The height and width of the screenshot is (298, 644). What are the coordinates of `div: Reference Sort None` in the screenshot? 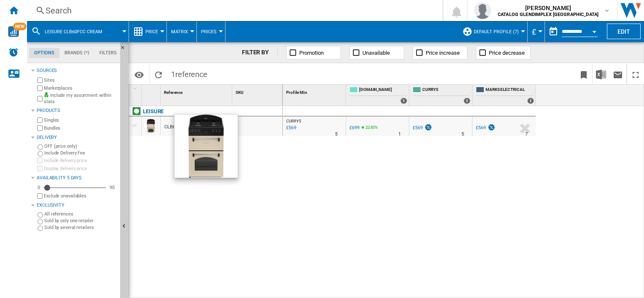 It's located at (197, 91).